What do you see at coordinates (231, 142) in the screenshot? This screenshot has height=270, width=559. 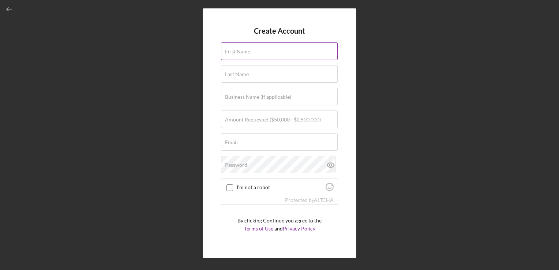 I see `label: Email` at bounding box center [231, 142].